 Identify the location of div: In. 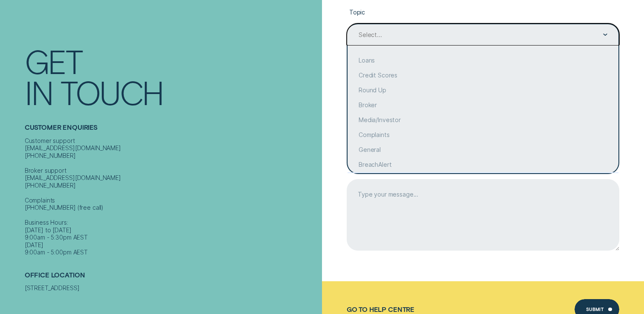
(39, 92).